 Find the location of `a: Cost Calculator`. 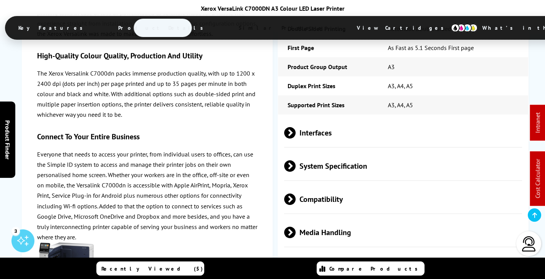

a: Cost Calculator is located at coordinates (537, 179).